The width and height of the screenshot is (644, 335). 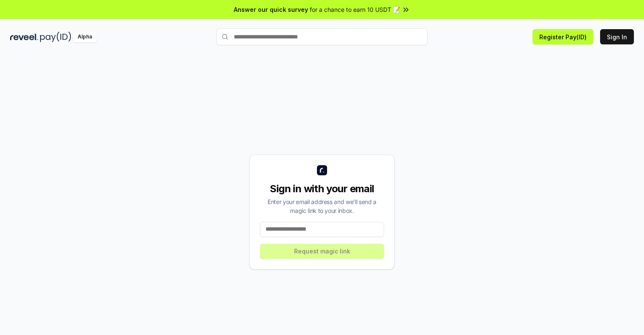 I want to click on button: Register Pay(ID), so click(x=562, y=36).